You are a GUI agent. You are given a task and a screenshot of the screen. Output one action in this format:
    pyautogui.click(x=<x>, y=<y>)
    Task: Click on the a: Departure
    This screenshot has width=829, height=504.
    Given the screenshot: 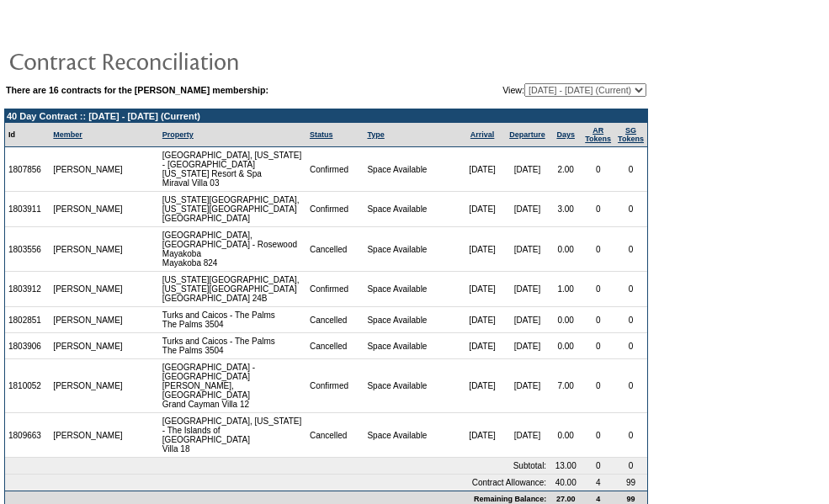 What is the action you would take?
    pyautogui.click(x=527, y=135)
    